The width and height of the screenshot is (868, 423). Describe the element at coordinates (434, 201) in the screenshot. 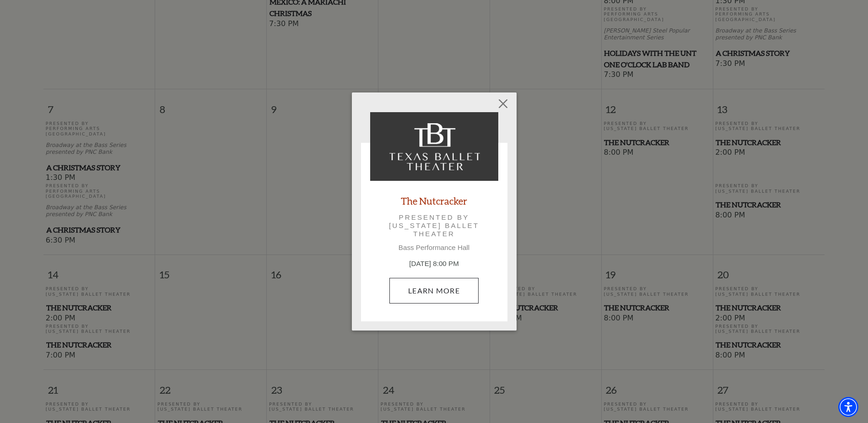

I see `a: The Nutcracker` at that location.